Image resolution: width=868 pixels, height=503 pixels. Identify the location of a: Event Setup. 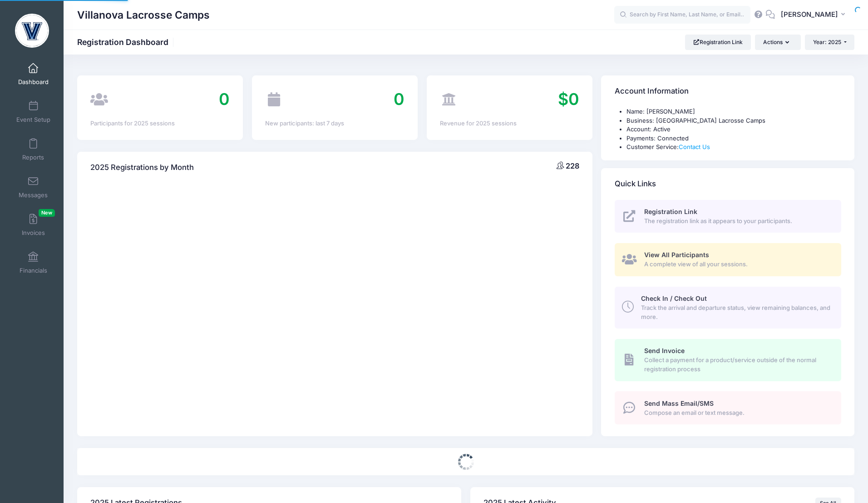
(33, 111).